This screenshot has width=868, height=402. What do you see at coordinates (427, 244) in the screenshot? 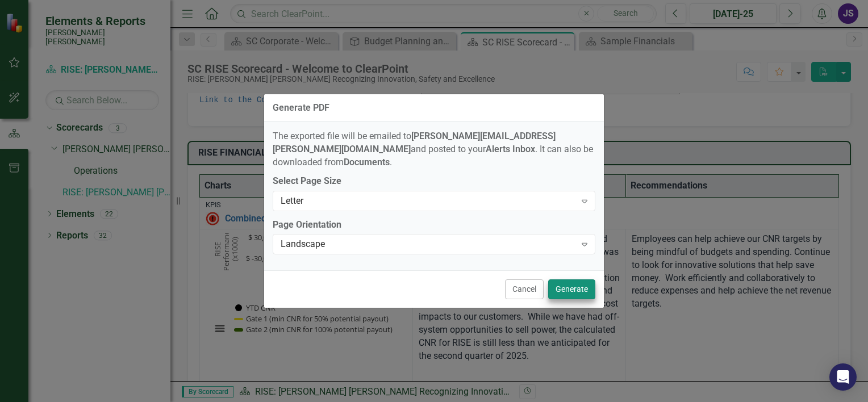
I see `div: Landscape` at bounding box center [427, 244].